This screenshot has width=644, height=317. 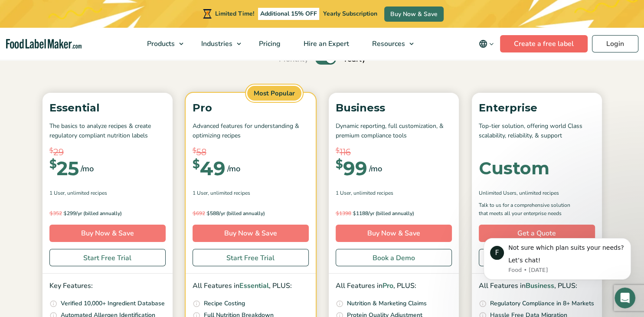 What do you see at coordinates (274, 93) in the screenshot?
I see `span: Most Popular` at bounding box center [274, 93].